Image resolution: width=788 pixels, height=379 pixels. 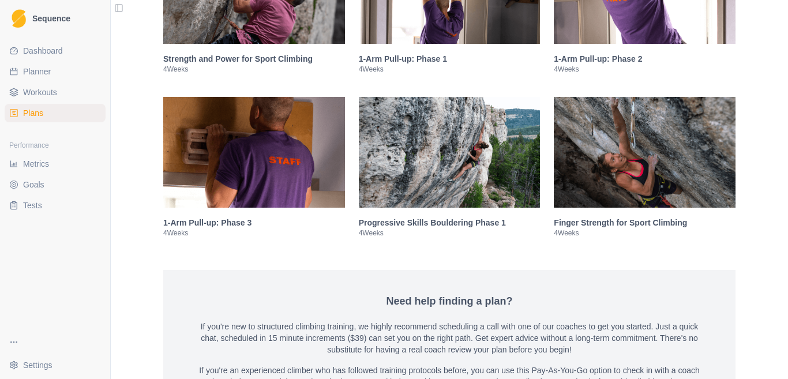 What do you see at coordinates (645, 59) in the screenshot?
I see `h3: 1-Arm Pull-up: Phase 2` at bounding box center [645, 59].